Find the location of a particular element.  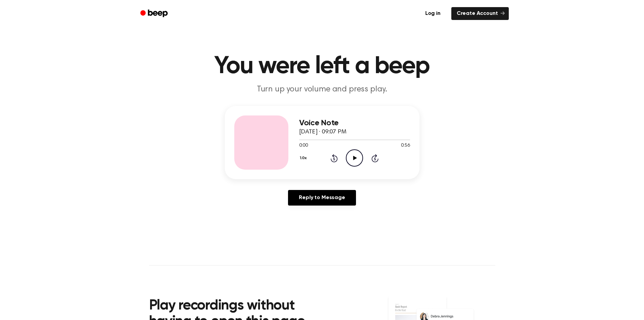

button: 1.0x is located at coordinates (304, 158).